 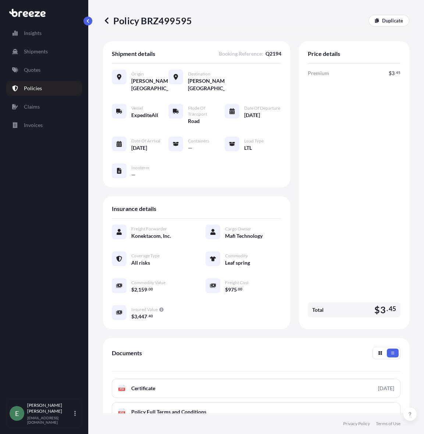 What do you see at coordinates (140, 168) in the screenshot?
I see `span: Incoterm` at bounding box center [140, 168].